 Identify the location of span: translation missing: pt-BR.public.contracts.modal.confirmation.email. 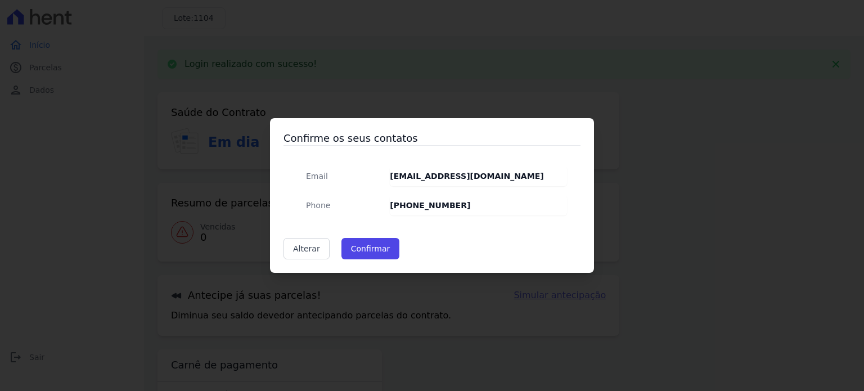
(317, 176).